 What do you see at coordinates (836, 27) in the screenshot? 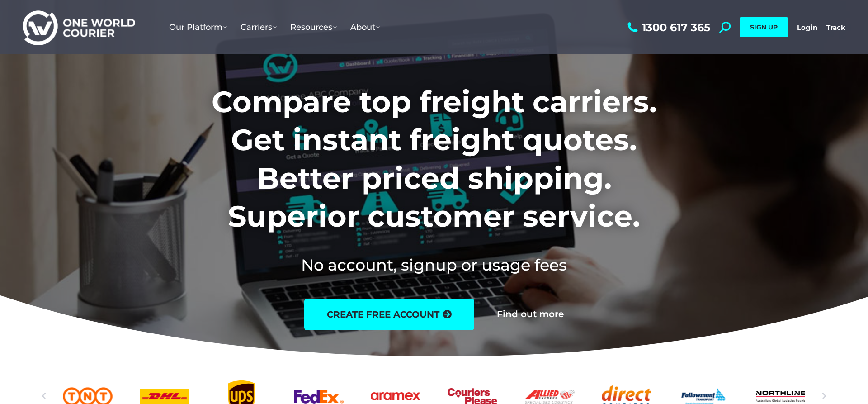
I see `a: Track` at bounding box center [836, 27].